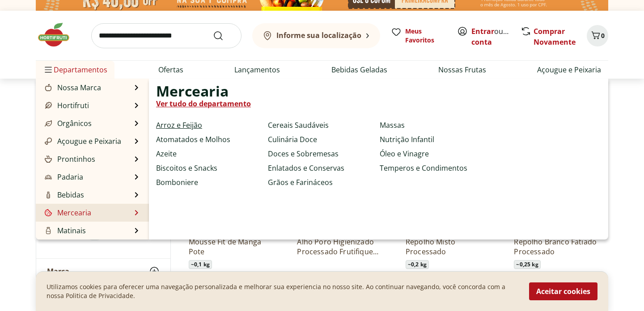 The width and height of the screenshot is (644, 311). Describe the element at coordinates (483, 32) in the screenshot. I see `a: Entrar` at that location.